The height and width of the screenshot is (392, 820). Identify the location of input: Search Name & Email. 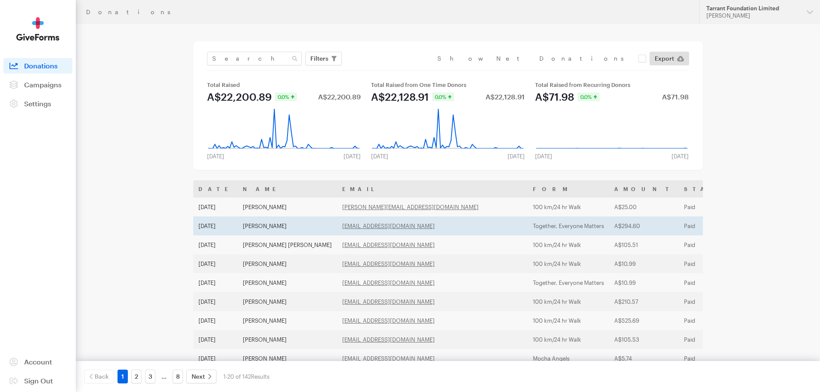
(254, 59).